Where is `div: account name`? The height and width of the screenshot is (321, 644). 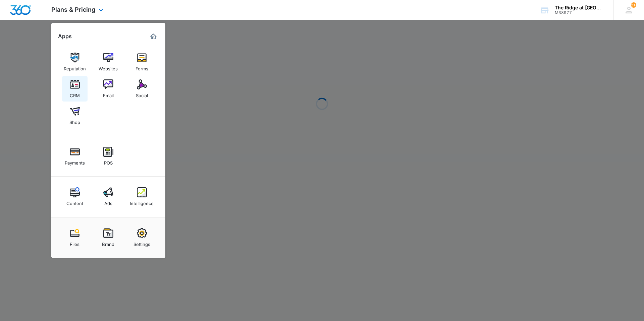 div: account name is located at coordinates (580, 8).